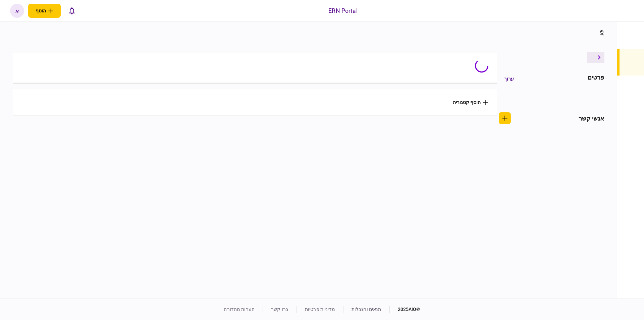 The image size is (644, 320). Describe the element at coordinates (405, 309) in the screenshot. I see `div: © 2025 AIO` at that location.